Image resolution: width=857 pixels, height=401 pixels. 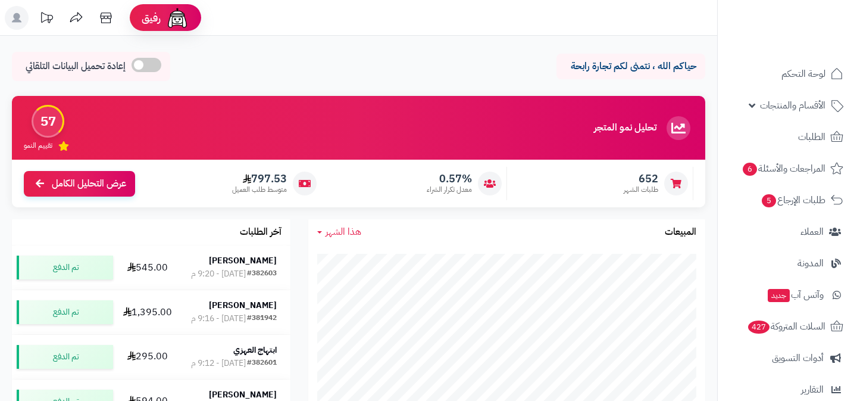 I want to click on span: 5, so click(x=769, y=201).